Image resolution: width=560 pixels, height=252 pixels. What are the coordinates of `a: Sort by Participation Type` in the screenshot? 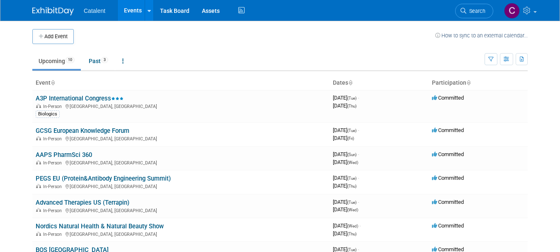 It's located at (468, 82).